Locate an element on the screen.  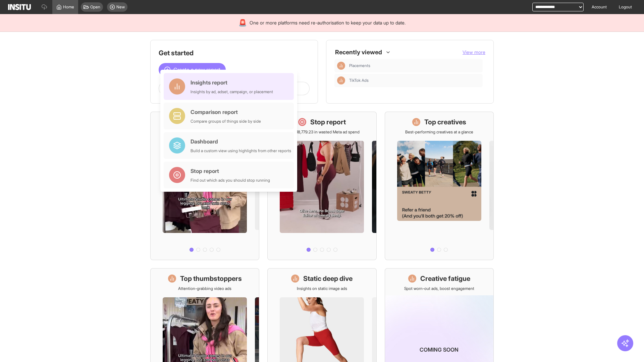
div: Insights report is located at coordinates (232, 82).